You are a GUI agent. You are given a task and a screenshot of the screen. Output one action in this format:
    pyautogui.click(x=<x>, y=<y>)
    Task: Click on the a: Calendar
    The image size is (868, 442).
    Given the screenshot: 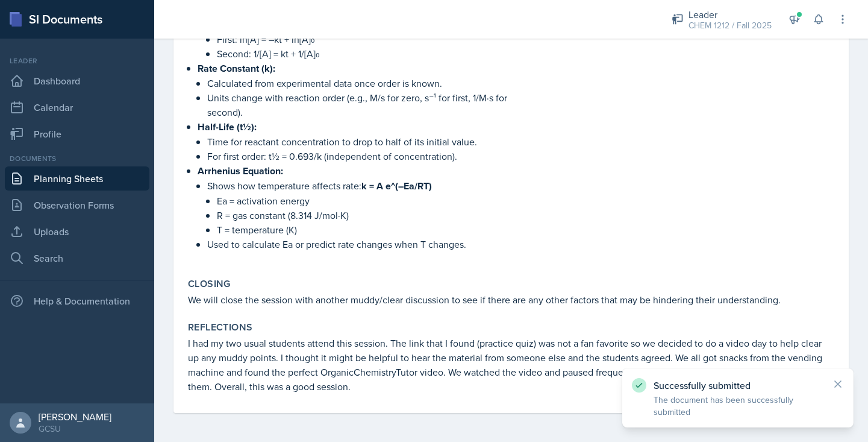 What is the action you would take?
    pyautogui.click(x=77, y=107)
    